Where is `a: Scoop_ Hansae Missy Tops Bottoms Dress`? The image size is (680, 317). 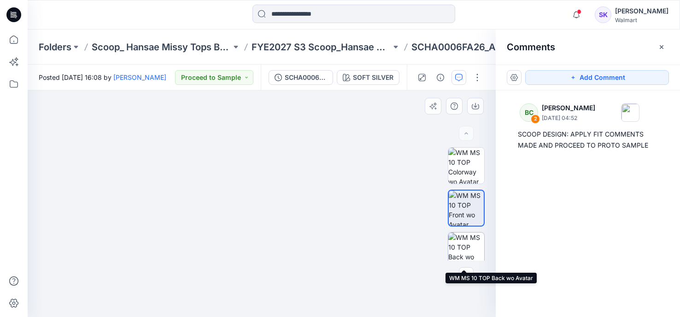
a: Scoop_ Hansae Missy Tops Bottoms Dress is located at coordinates (161, 47).